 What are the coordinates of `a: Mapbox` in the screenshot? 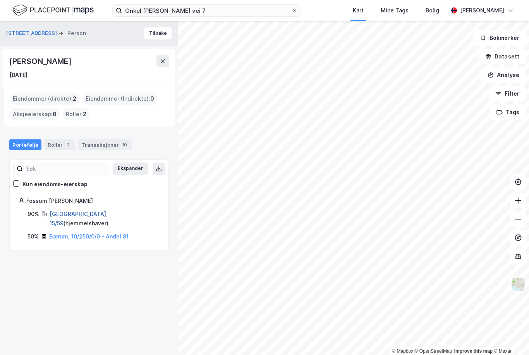 It's located at (403, 351).